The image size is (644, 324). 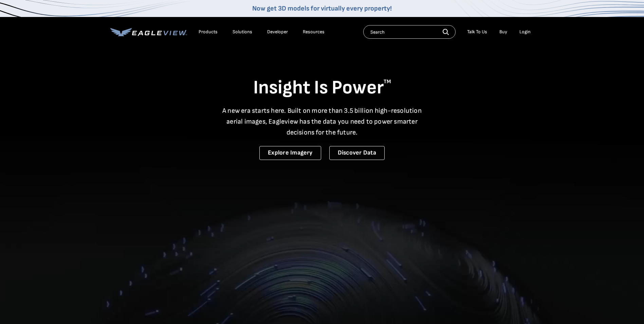 I want to click on a: Developer, so click(x=278, y=32).